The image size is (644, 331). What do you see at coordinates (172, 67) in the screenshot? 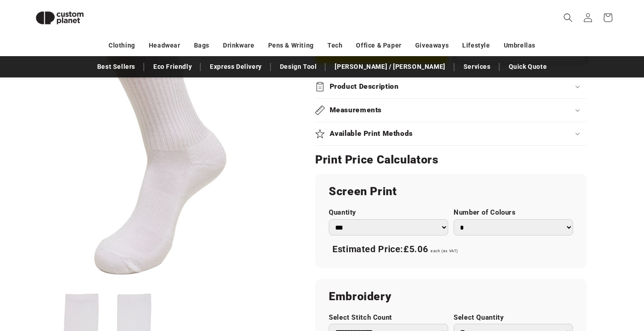
I see `a: Eco Friendly` at bounding box center [172, 67].